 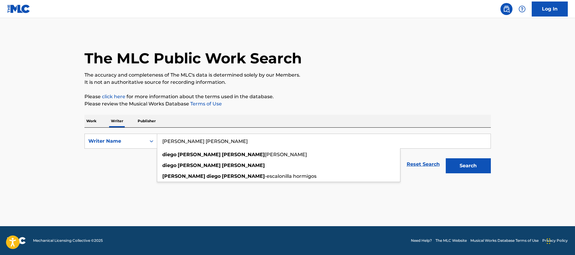 I want to click on p: Writer, so click(x=117, y=121).